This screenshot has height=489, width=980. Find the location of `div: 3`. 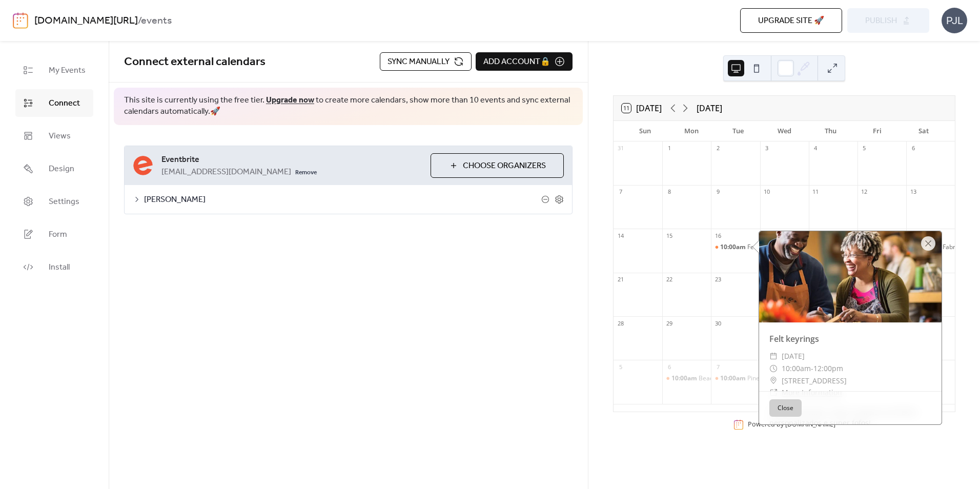

div: 3 is located at coordinates (767, 148).